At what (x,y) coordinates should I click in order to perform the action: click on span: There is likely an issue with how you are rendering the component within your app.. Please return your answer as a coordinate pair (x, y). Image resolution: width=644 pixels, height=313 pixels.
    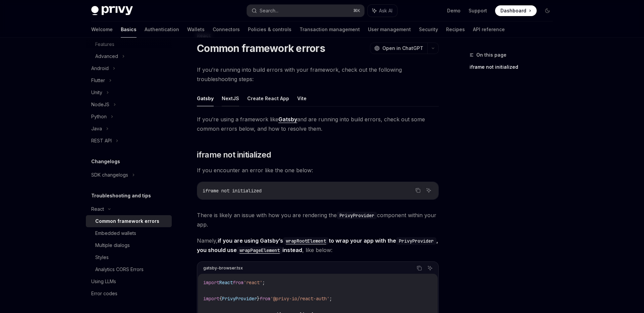
    Looking at the image, I should click on (318, 220).